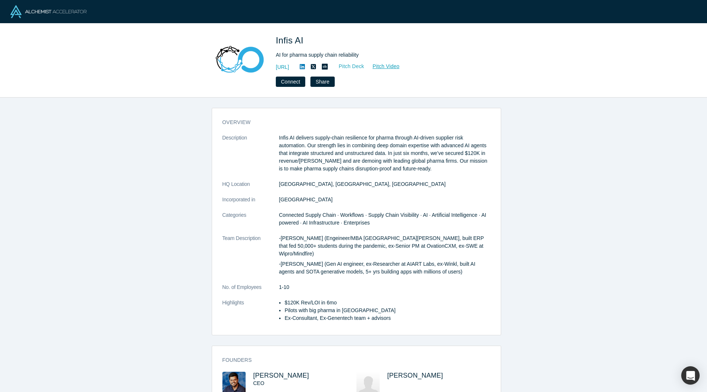 The image size is (707, 392). I want to click on dt: Team Description, so click(251, 259).